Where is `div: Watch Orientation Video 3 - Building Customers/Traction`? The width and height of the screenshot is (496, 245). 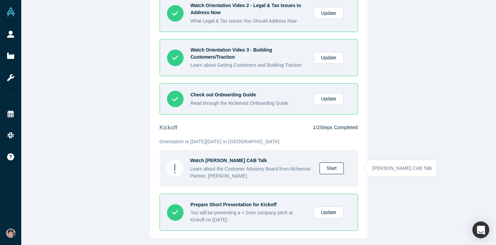 div: Watch Orientation Video 3 - Building Customers/Traction is located at coordinates (248, 54).